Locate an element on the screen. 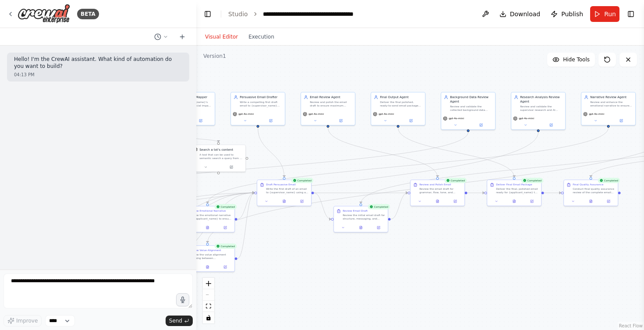 This screenshot has height=330, width=644. g: Edge from 440b3036-bd2f-4ba5-ba04-34c77219bbf3 to a9f98b00-cd3b-442a-a6af-f7fdc874b320 is located at coordinates (456, 152).